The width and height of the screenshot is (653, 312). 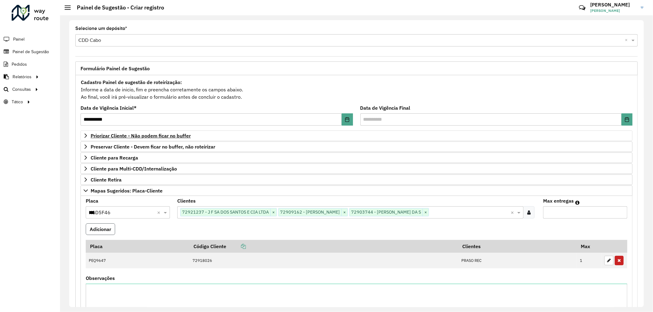 I want to click on div: Informe a data de inicio, fim e preencha corretamente os campos abaixo. Ao final, você irá pré-vi..., so click(x=356, y=90).